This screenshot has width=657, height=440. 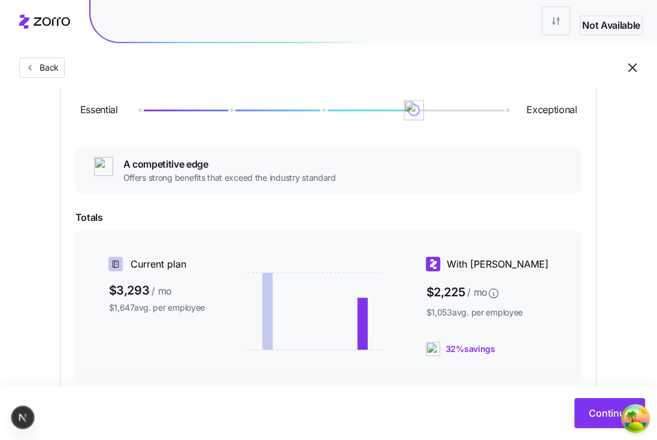 What do you see at coordinates (156, 264) in the screenshot?
I see `div: Current plan` at bounding box center [156, 264].